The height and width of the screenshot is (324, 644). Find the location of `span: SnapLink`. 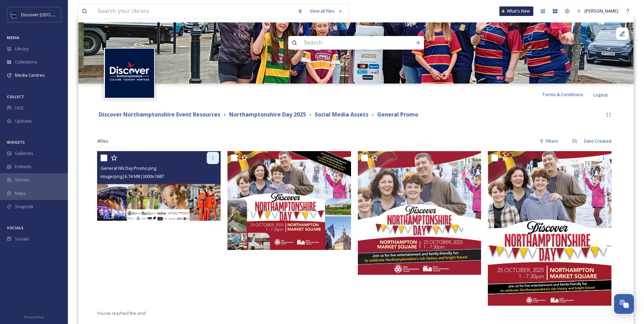

span: SnapLink is located at coordinates (24, 206).